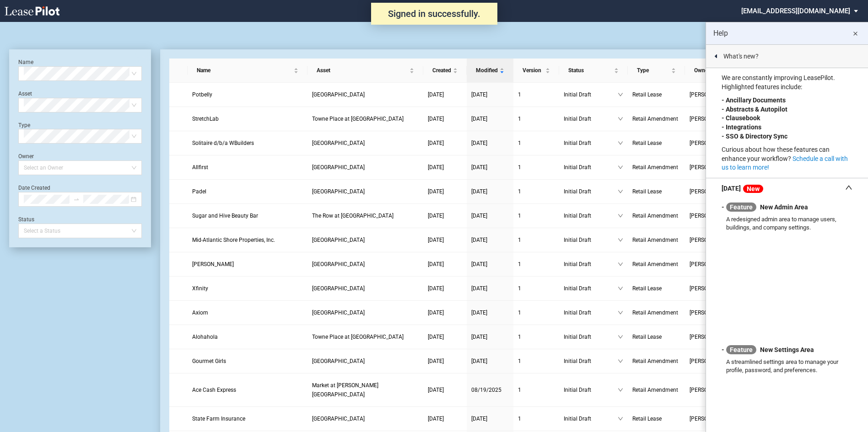 The image size is (868, 432). Describe the element at coordinates (244, 70) in the screenshot. I see `span: Name` at that location.